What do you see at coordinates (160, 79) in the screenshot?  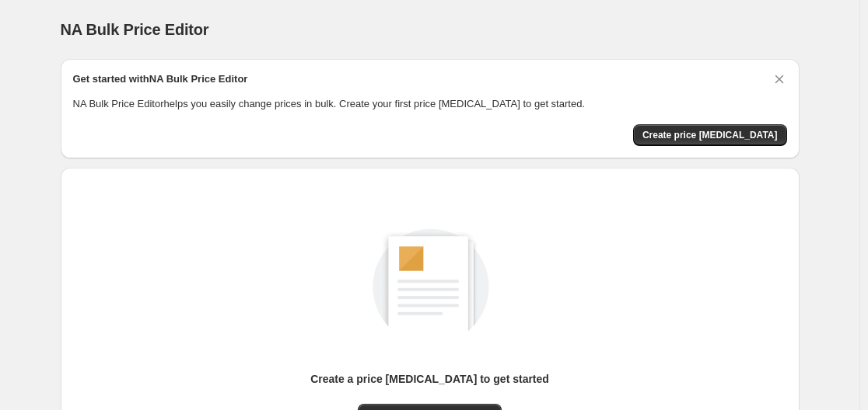 I see `h2: Get started with NA Bulk Price Editor` at bounding box center [160, 79].